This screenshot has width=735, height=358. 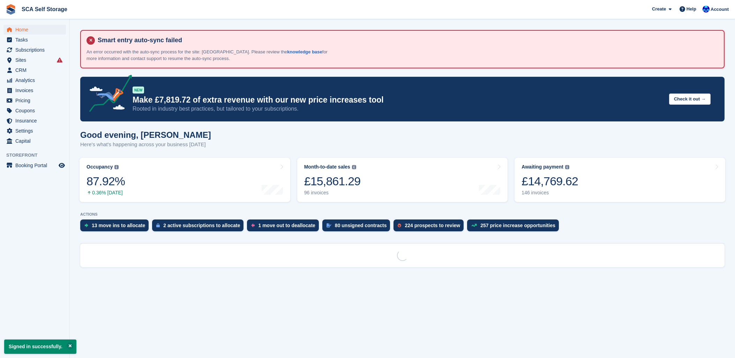 I want to click on a: 1 move out to deallocate, so click(x=284, y=227).